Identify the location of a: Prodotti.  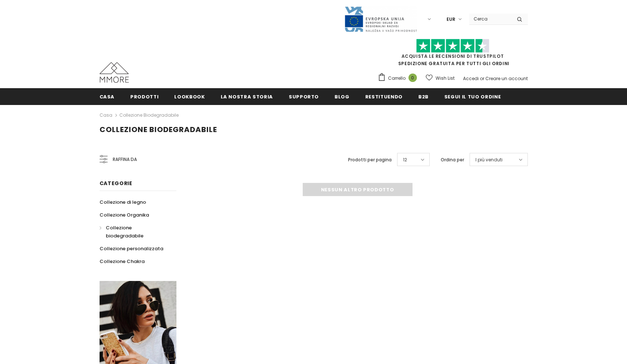
(144, 96).